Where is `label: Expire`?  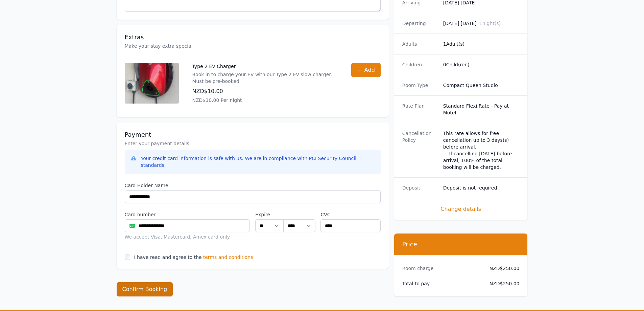
label: Expire is located at coordinates (269, 214).